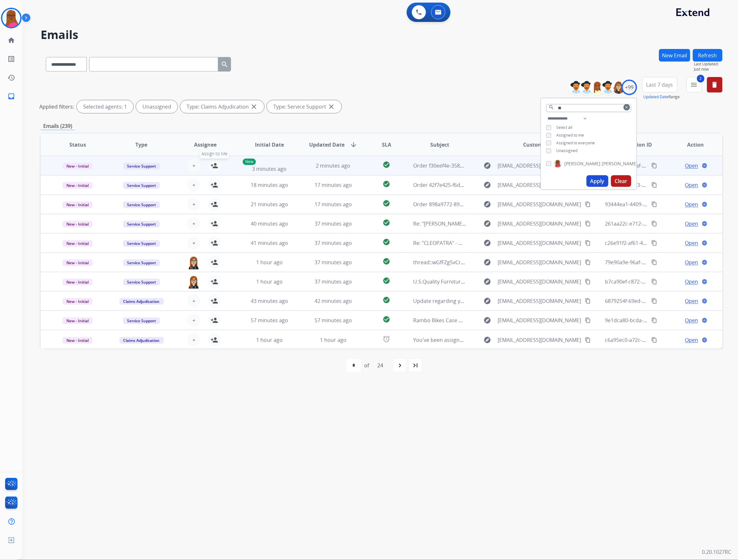  What do you see at coordinates (58, 126) in the screenshot?
I see `p: Emails (239)` at bounding box center [58, 126].